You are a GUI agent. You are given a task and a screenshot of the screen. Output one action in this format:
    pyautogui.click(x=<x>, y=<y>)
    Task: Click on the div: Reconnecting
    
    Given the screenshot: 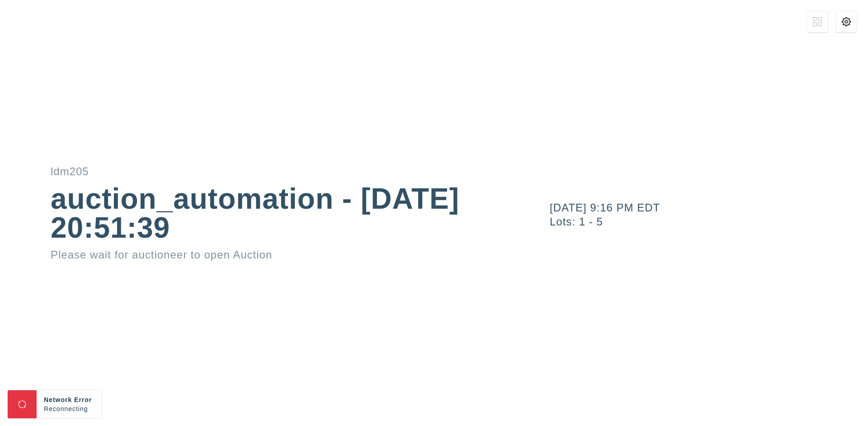 What is the action you would take?
    pyautogui.click(x=69, y=409)
    